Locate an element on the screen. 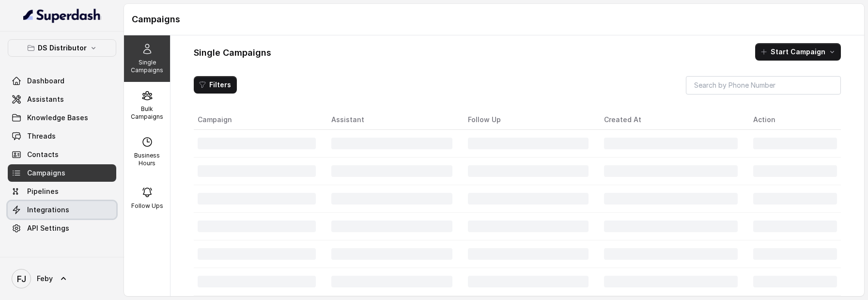 Image resolution: width=868 pixels, height=300 pixels. p: DS Distributor is located at coordinates (62, 48).